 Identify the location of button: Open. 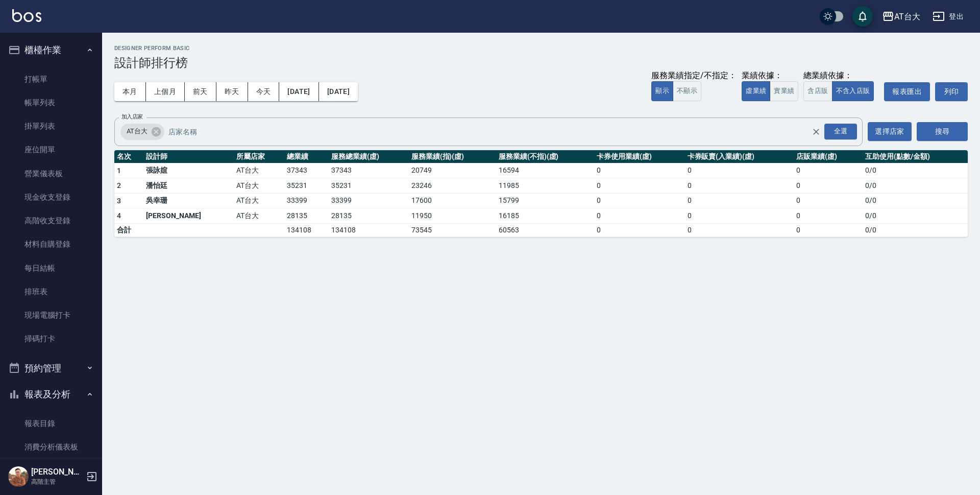
(841, 131).